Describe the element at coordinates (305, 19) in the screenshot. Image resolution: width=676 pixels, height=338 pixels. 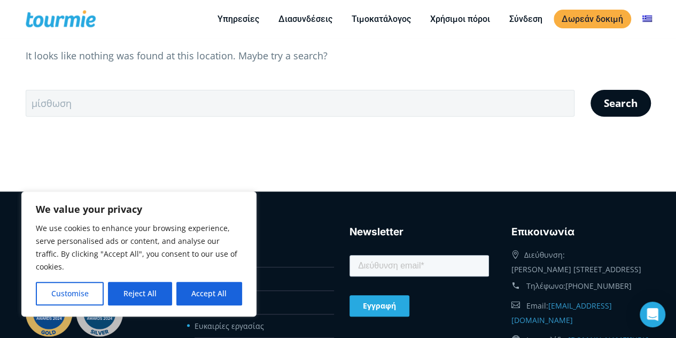
I see `a: Διασυνδέσεις` at that location.